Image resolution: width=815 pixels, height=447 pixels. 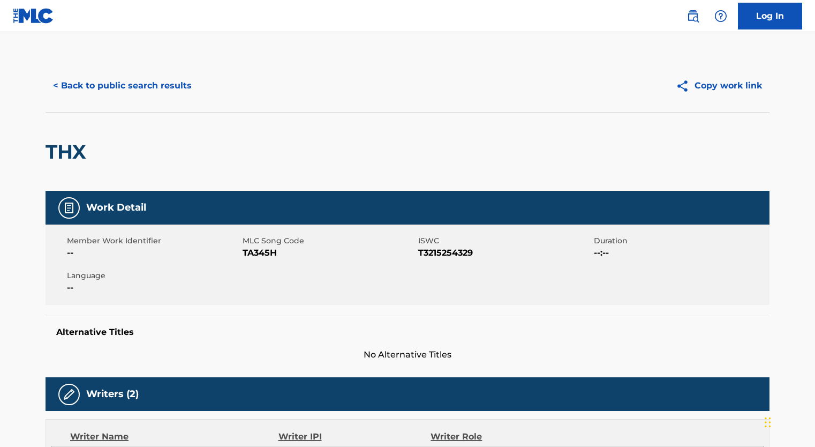 What do you see at coordinates (174, 437) in the screenshot?
I see `div: Writer Name` at bounding box center [174, 437].